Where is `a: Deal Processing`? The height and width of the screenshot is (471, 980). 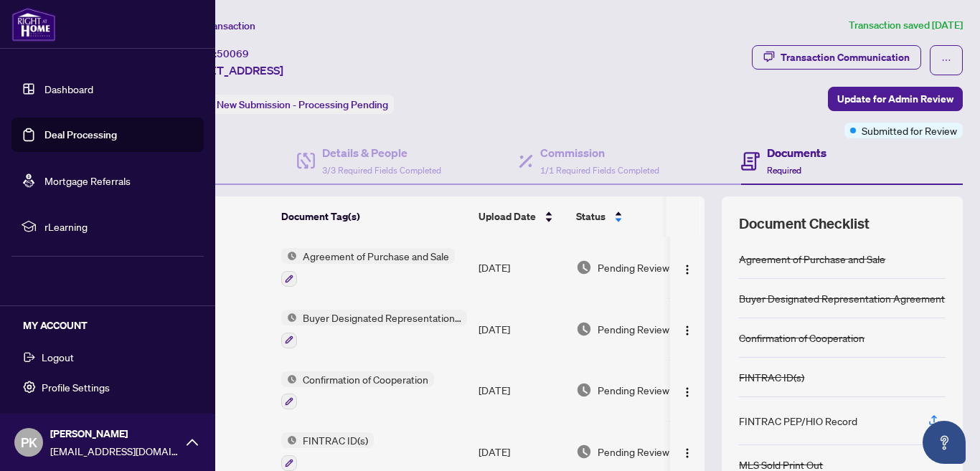
a: Deal Processing is located at coordinates (80, 134).